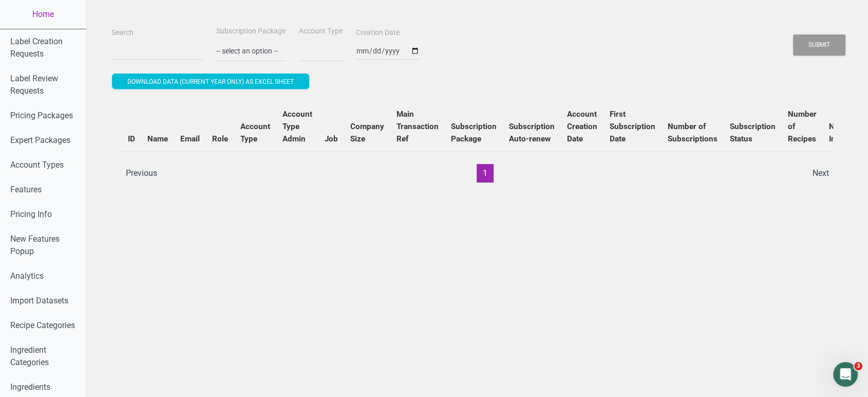  I want to click on button: Download data (current year only) as excel sheet, so click(211, 81).